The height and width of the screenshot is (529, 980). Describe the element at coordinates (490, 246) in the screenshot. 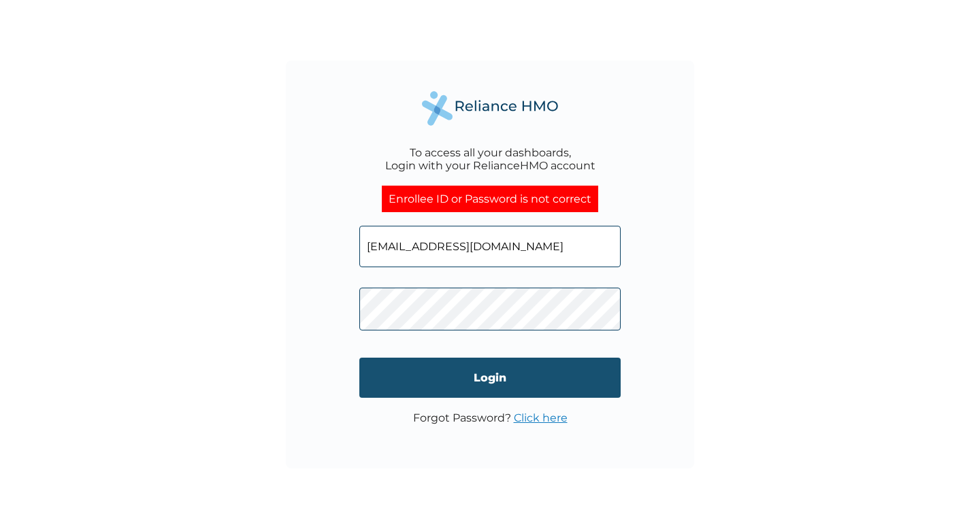

I see `input: Email address or HMO ID` at that location.